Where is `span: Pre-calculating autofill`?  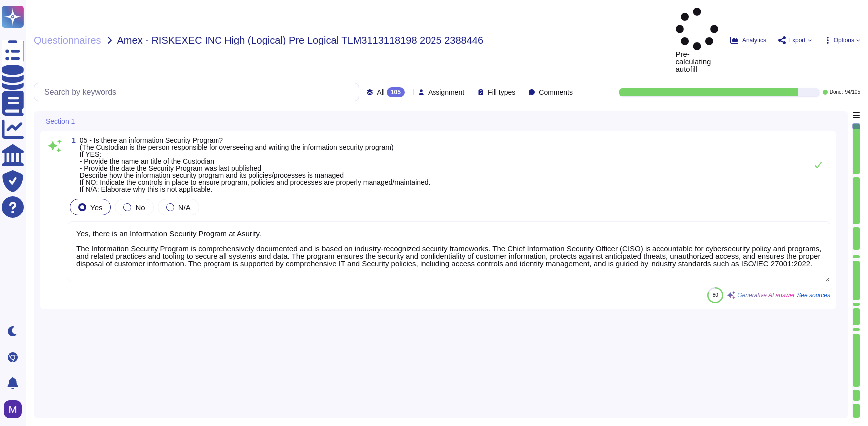
span: Pre-calculating autofill is located at coordinates (697, 41).